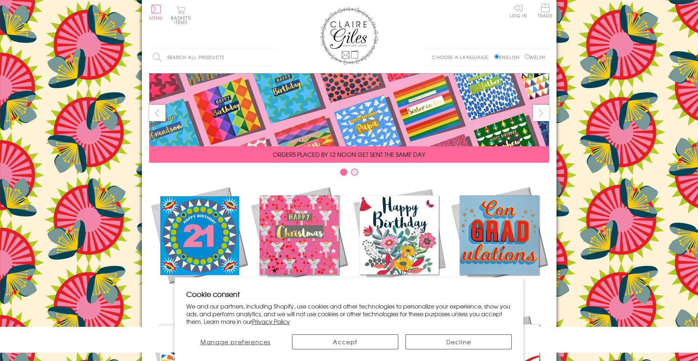 The width and height of the screenshot is (698, 361). I want to click on button: Accept, so click(345, 341).